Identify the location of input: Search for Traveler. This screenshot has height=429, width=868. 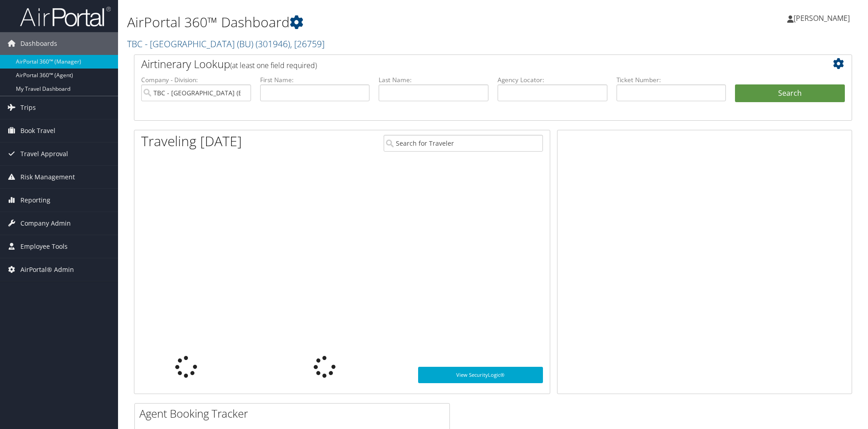
(463, 143).